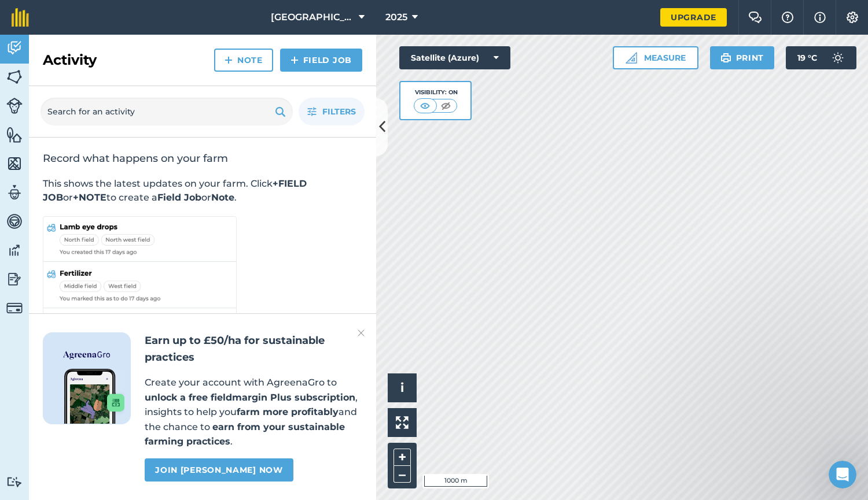  What do you see at coordinates (656, 58) in the screenshot?
I see `button: Measure` at bounding box center [656, 58].